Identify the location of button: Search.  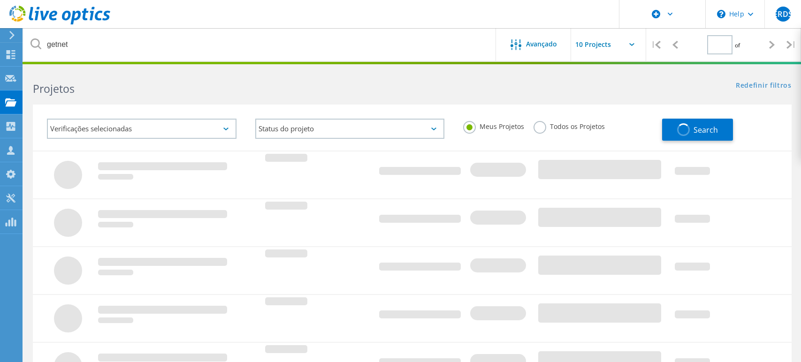
(697, 130).